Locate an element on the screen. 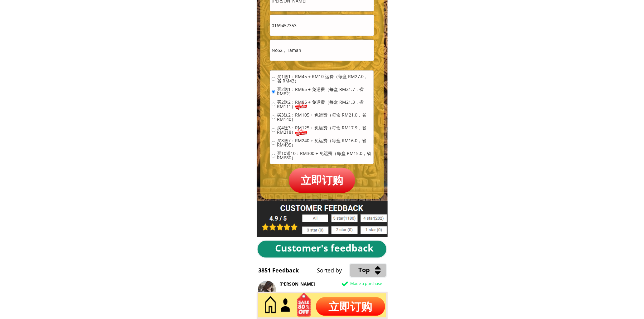 This screenshot has height=319, width=644. span: 买8送7：RM240 + 免运费（每盒 RM16.0，省 RM495） is located at coordinates (324, 143).